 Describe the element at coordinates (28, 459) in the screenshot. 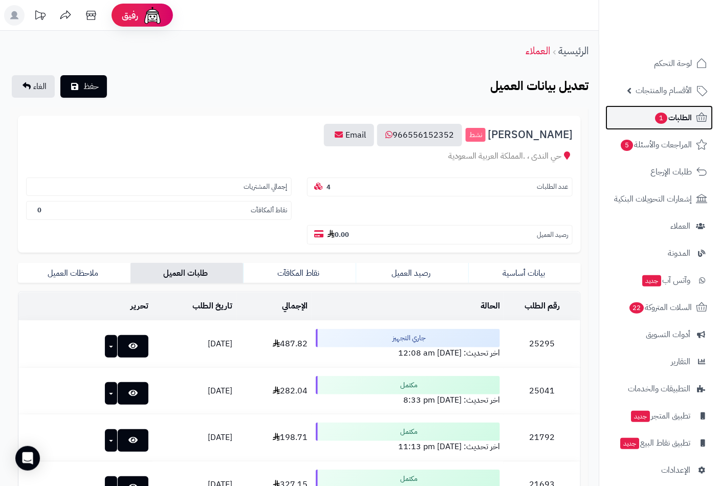

I see `div: Open Intercom Messenger` at that location.